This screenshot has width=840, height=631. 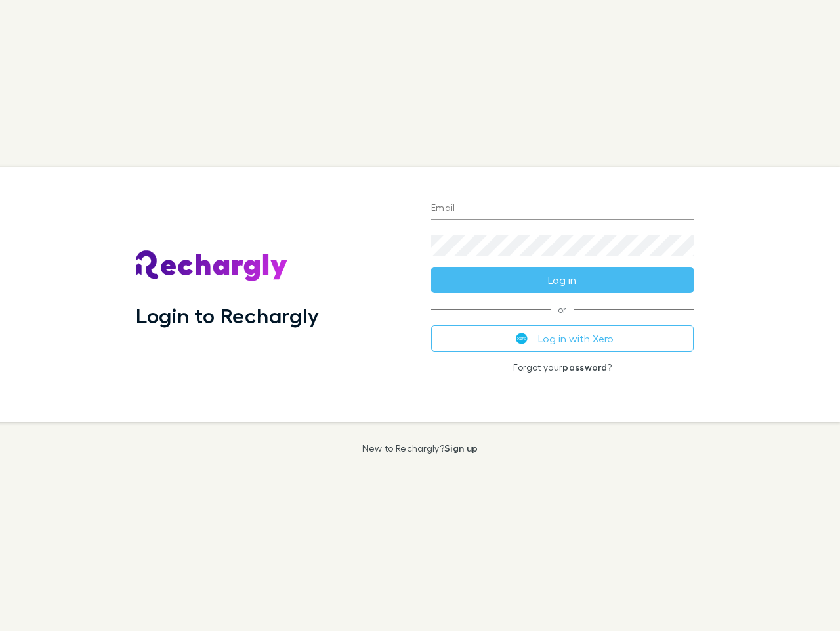 I want to click on button: Log in, so click(x=563, y=280).